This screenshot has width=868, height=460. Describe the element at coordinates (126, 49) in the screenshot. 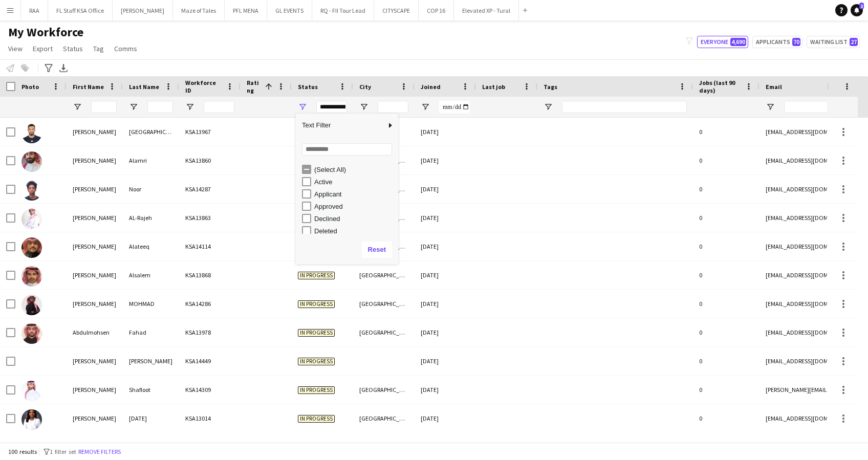

I see `span: Comms` at that location.